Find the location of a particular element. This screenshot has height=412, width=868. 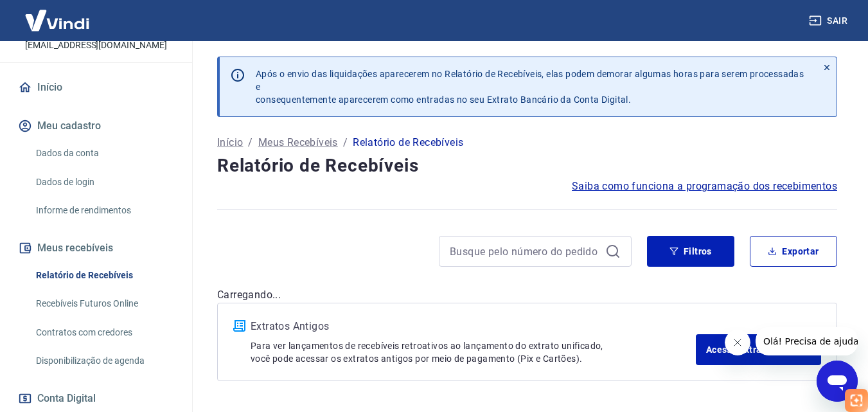

p: Relatório de Recebíveis is located at coordinates (408, 143).